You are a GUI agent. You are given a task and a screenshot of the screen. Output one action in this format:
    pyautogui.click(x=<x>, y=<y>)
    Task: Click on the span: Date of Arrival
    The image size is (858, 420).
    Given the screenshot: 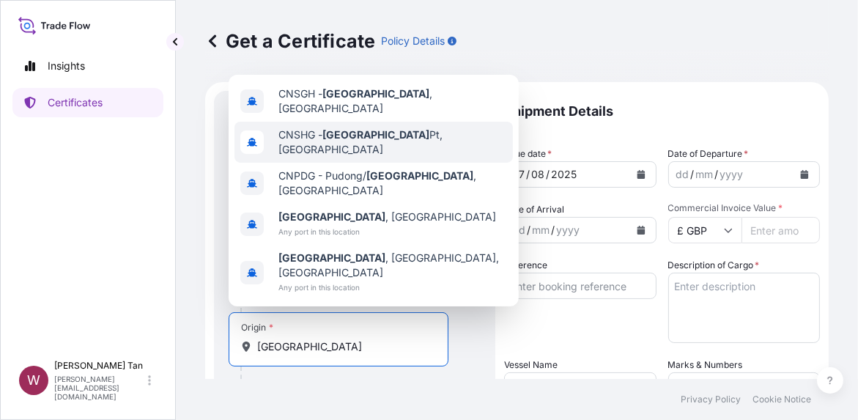 What is the action you would take?
    pyautogui.click(x=534, y=210)
    